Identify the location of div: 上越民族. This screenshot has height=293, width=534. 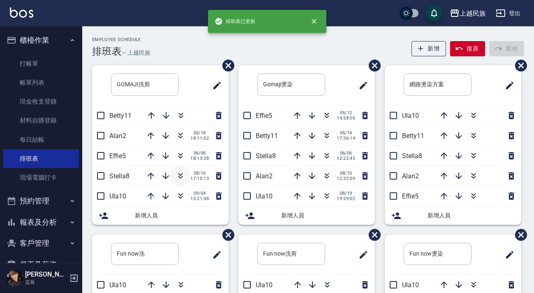
(473, 13).